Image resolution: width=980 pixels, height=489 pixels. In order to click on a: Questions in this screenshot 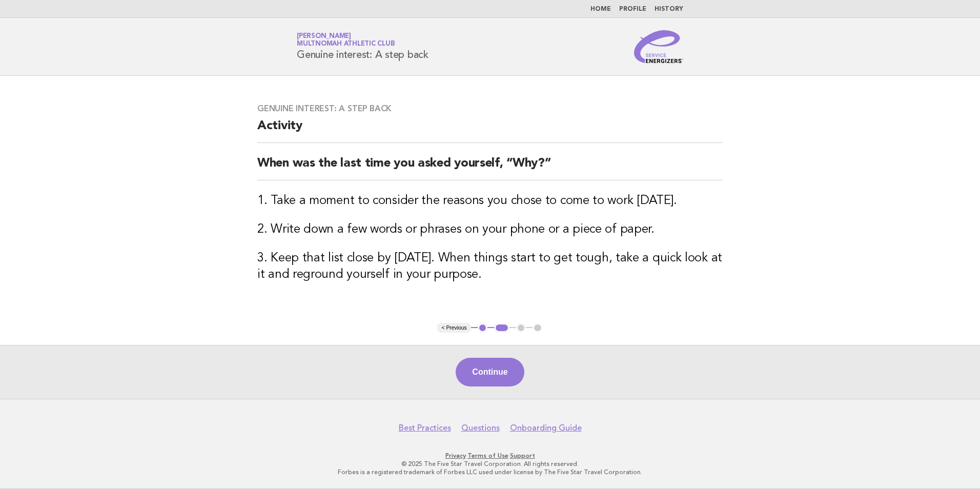, I will do `click(480, 428)`.